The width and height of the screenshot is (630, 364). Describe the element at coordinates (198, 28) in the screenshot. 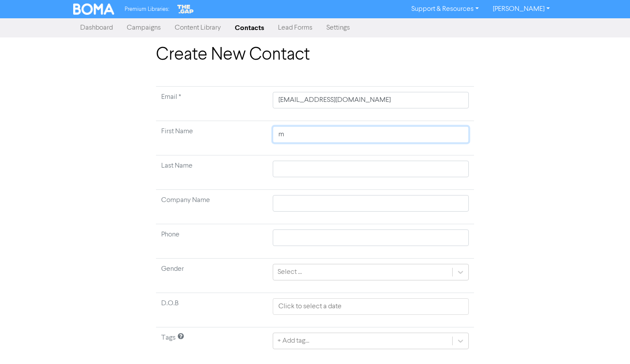

I see `a: Content Library` at that location.